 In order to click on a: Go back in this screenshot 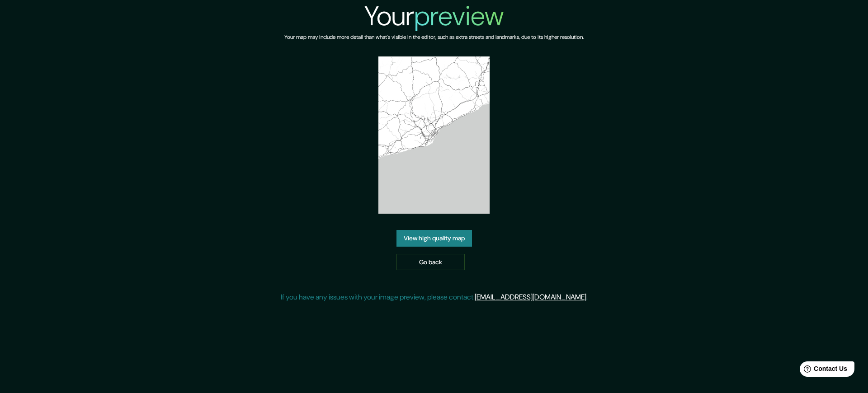, I will do `click(430, 262)`.